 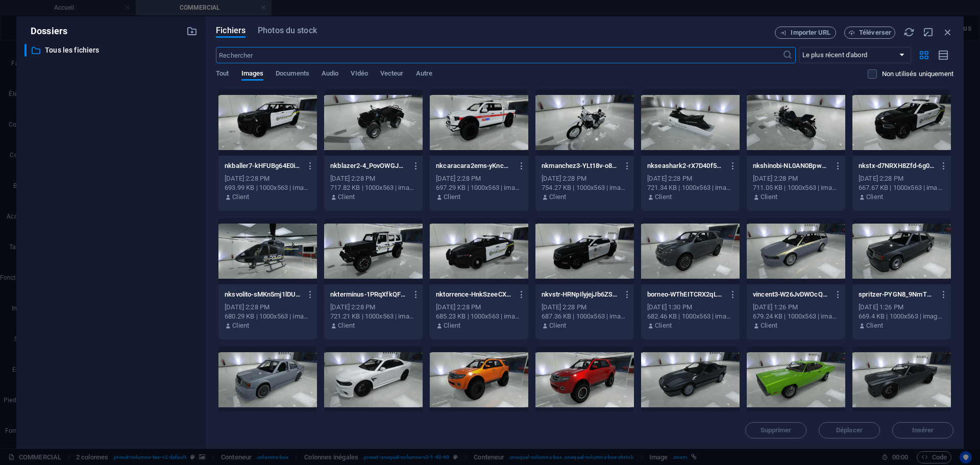 I want to click on span: VIdéo, so click(x=359, y=74).